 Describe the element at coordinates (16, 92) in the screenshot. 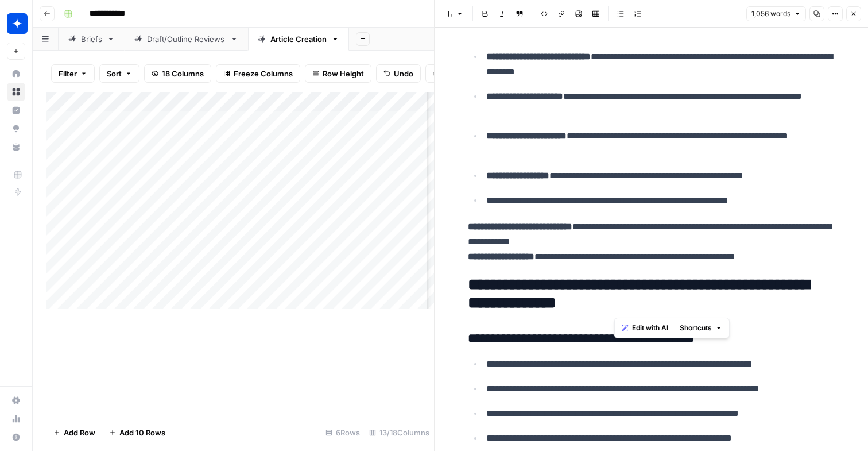

I see `a: Browse` at that location.